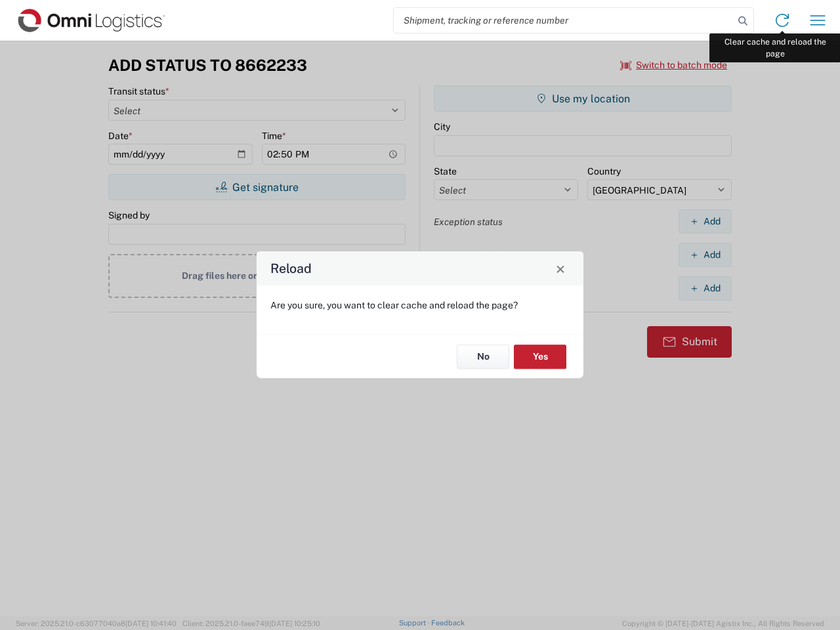  Describe the element at coordinates (561, 268) in the screenshot. I see `button: Close` at that location.